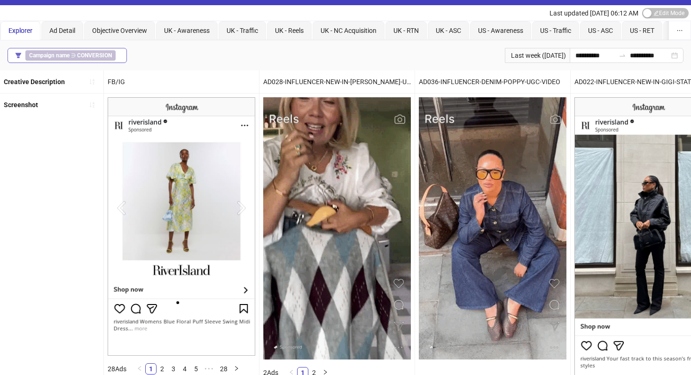  Describe the element at coordinates (151, 369) in the screenshot. I see `a: 1` at that location.